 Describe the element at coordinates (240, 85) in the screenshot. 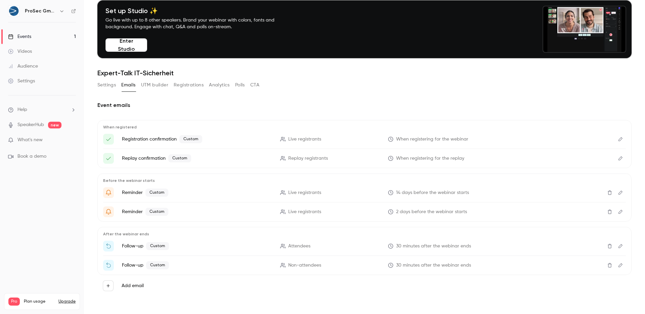

I see `button: Polls` at that location.